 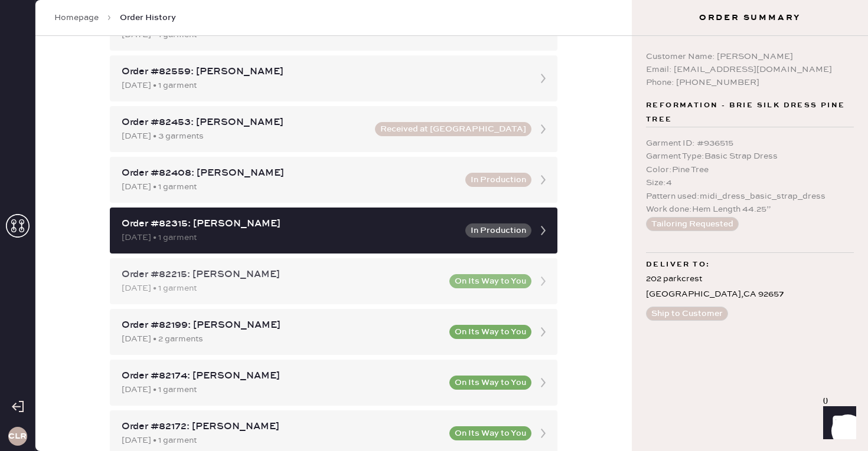 What do you see at coordinates (750, 183) in the screenshot?
I see `div: Size : 4` at bounding box center [750, 183].